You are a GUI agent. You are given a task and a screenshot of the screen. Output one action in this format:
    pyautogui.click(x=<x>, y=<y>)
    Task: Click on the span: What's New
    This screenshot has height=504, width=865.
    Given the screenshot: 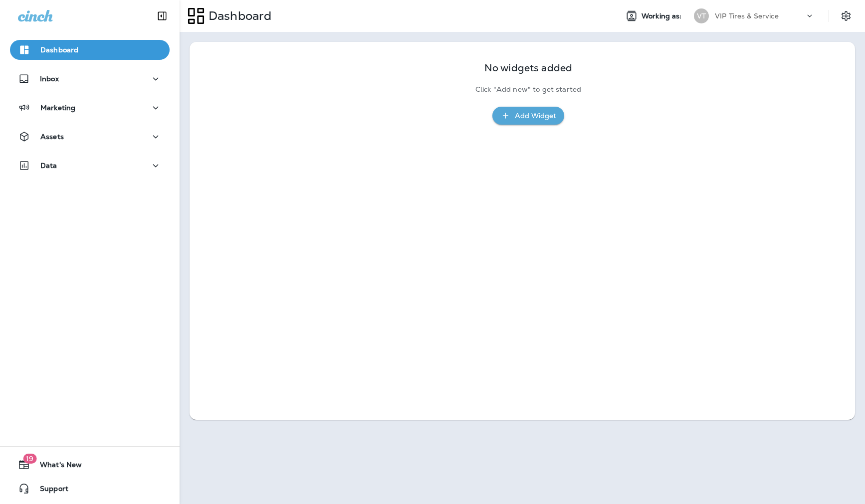 What is the action you would take?
    pyautogui.click(x=56, y=467)
    